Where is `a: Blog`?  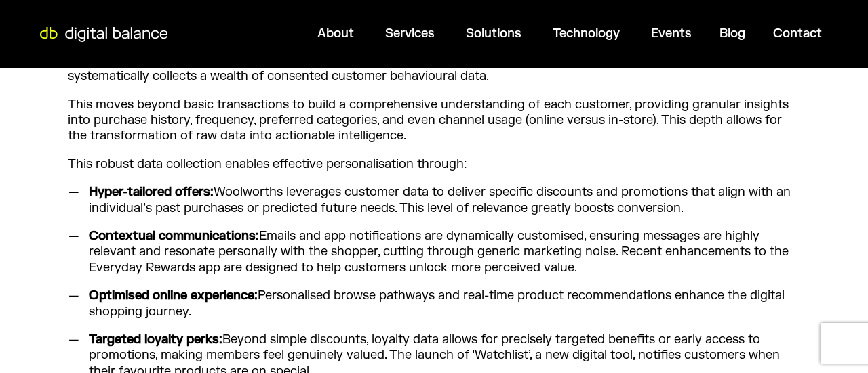 a: Blog is located at coordinates (732, 33).